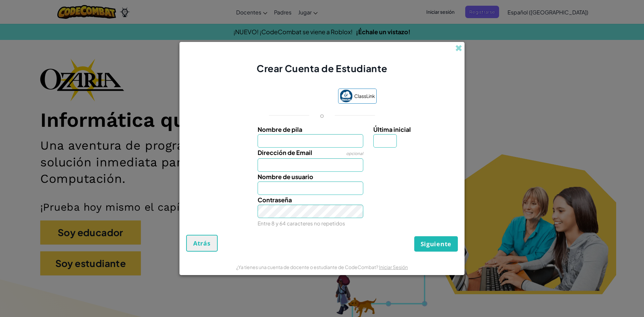 The width and height of the screenshot is (644, 317). Describe the element at coordinates (346, 96) in the screenshot. I see `img: classlink-logo-small.png` at that location.